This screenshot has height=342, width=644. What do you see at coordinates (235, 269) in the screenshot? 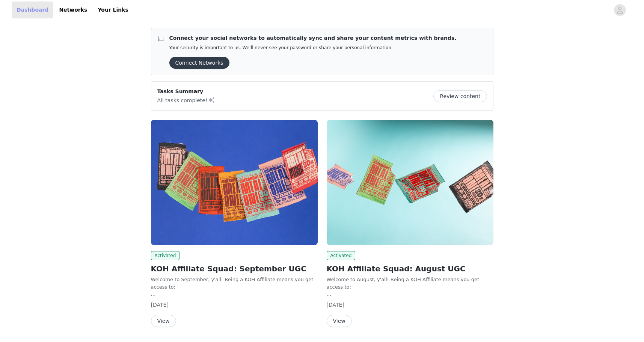
I see `h2: KOH Affiliate Squad: September UGC` at bounding box center [235, 269].